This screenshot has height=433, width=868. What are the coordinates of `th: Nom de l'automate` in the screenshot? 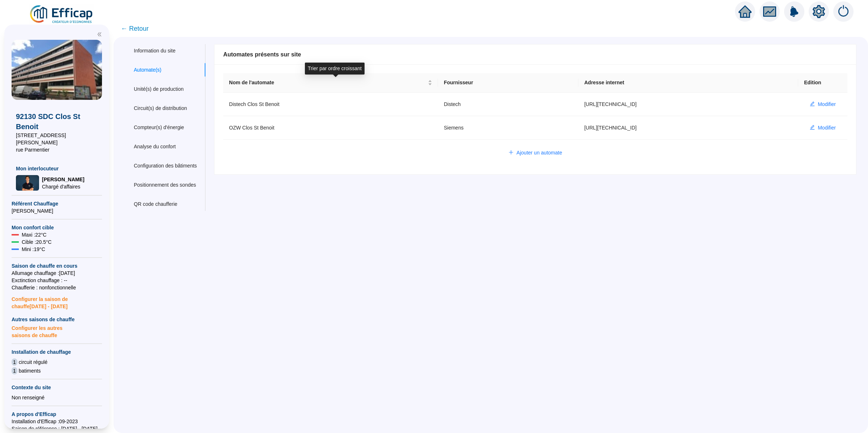 It's located at (331, 83).